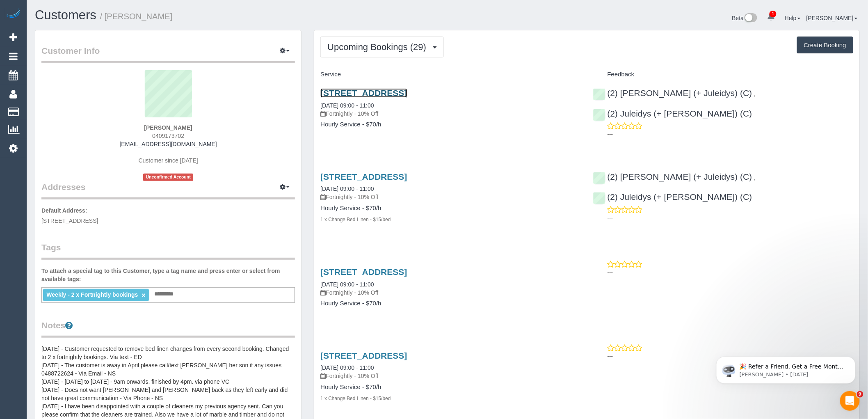  I want to click on a: Help, so click(793, 18).